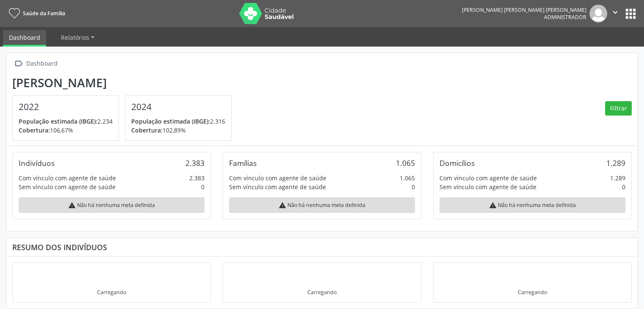 This screenshot has height=309, width=644. What do you see at coordinates (322, 247) in the screenshot?
I see `div: Resumo dos indivíduos` at bounding box center [322, 247].